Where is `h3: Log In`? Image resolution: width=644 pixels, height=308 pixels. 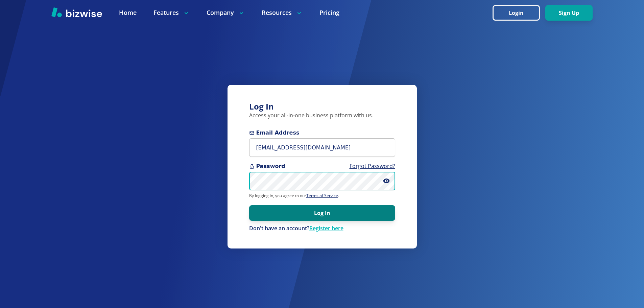
h3: Log In is located at coordinates (322, 107).